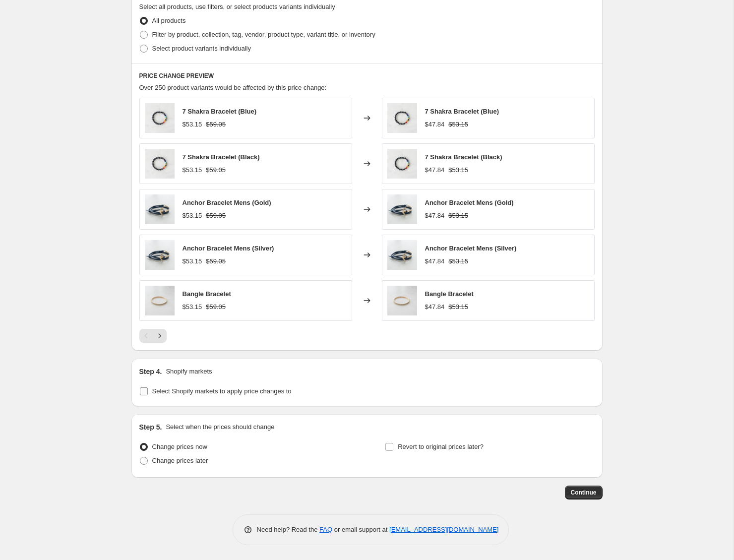  What do you see at coordinates (160, 336) in the screenshot?
I see `button: Next` at bounding box center [160, 336].